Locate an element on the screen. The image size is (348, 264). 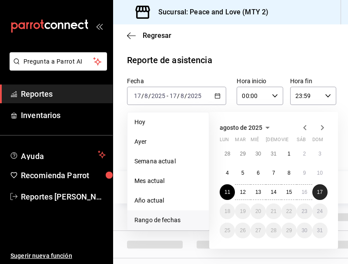
abbr: 5 de agosto de 2025 is located at coordinates (243, 173).